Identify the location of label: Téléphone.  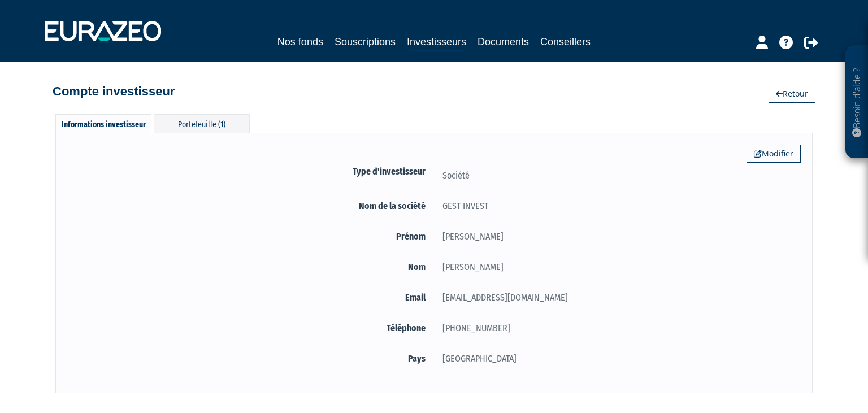
(250, 327).